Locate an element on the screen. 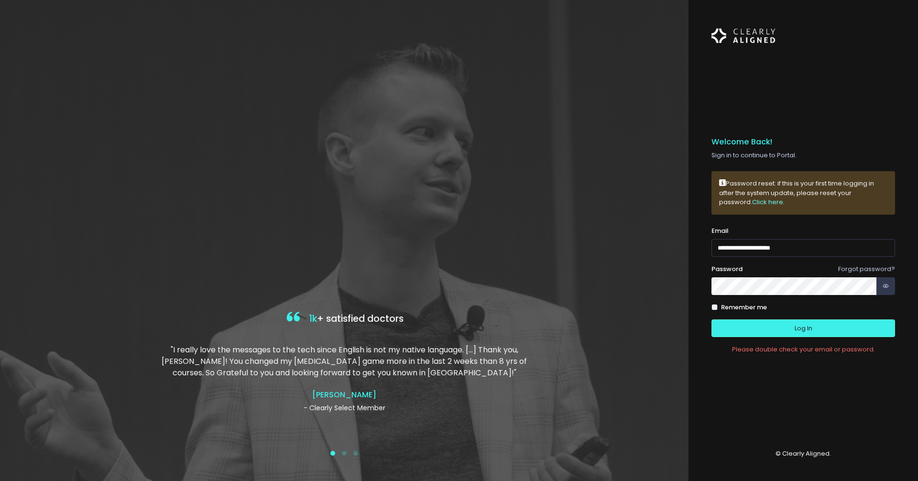 The height and width of the screenshot is (481, 918). p: © Clearly Aligned. is located at coordinates (803, 454).